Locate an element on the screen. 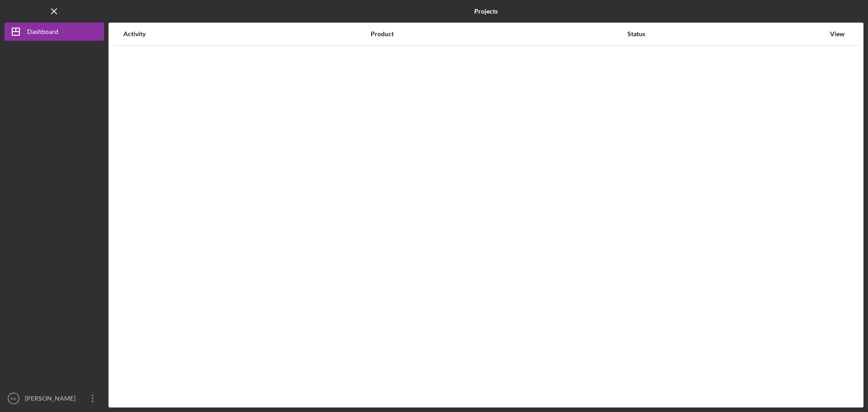 This screenshot has height=412, width=868. div: Activity is located at coordinates (246, 34).